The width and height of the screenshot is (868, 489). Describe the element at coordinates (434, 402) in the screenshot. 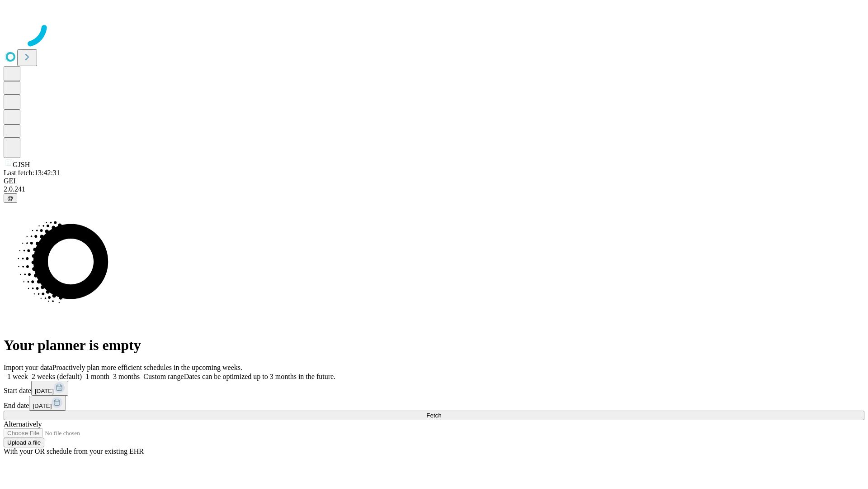

I see `div: End date` at that location.